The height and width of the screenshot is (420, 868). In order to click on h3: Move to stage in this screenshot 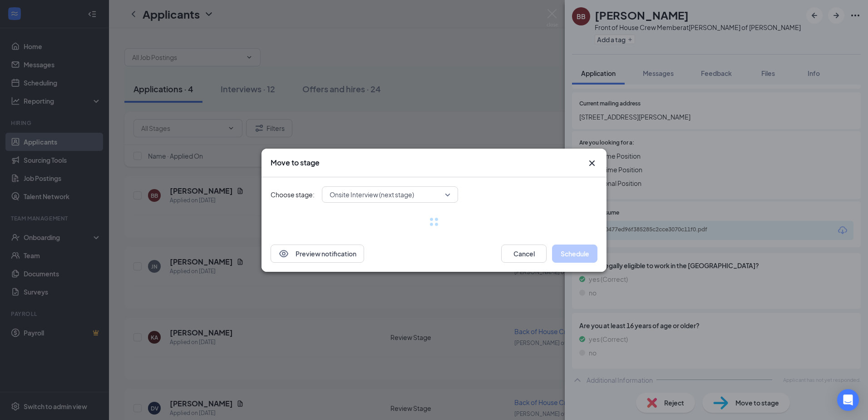, I will do `click(295, 162)`.